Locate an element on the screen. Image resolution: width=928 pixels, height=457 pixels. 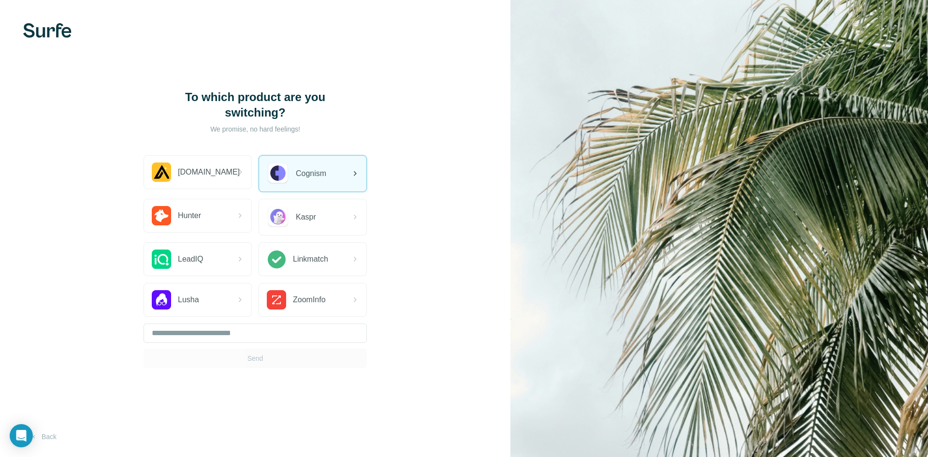
span: Cognism is located at coordinates (311, 174).